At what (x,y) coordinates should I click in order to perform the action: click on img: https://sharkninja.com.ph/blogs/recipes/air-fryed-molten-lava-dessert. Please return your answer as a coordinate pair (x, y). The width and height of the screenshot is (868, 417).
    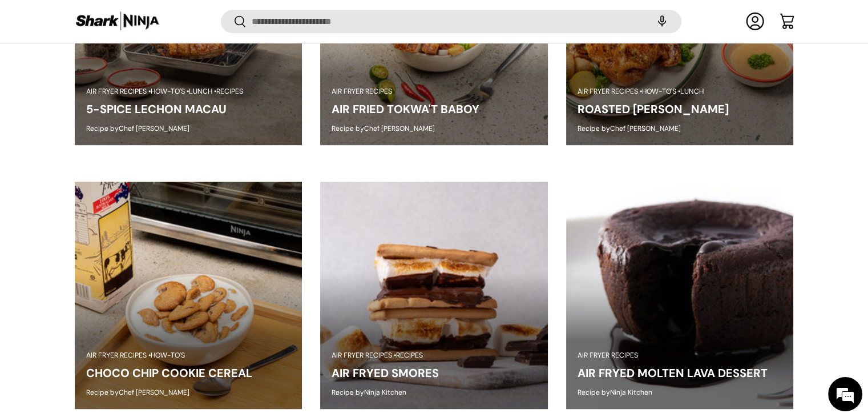
    Looking at the image, I should click on (680, 295).